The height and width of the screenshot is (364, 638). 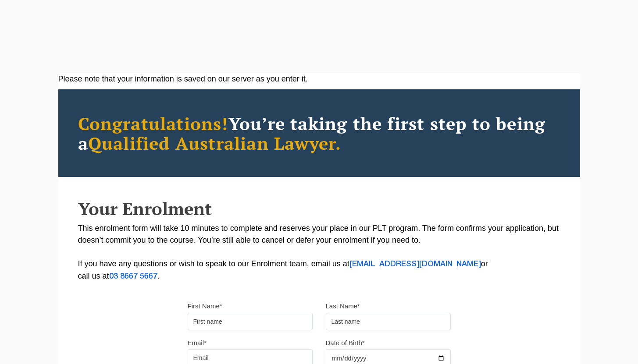 What do you see at coordinates (153, 123) in the screenshot?
I see `span: Congratulations!` at bounding box center [153, 123].